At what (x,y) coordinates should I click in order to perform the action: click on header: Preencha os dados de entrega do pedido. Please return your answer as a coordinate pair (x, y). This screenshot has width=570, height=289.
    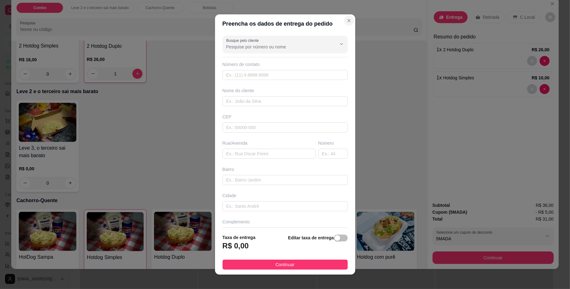
    Looking at the image, I should click on (285, 24).